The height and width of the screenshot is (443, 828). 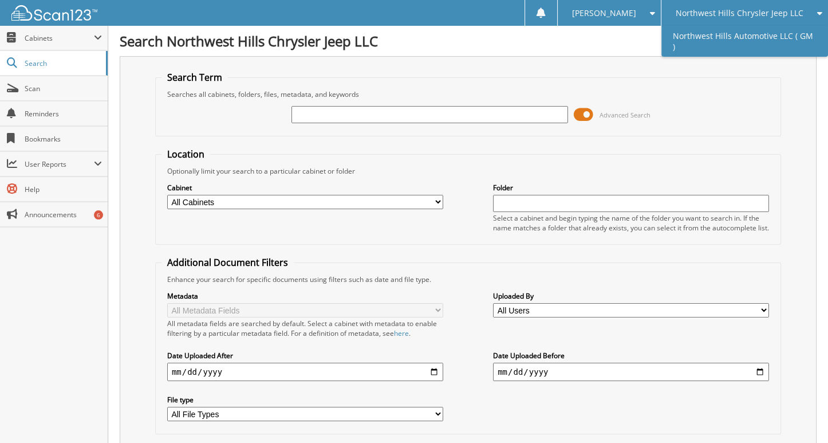 I want to click on span: Search, so click(x=62, y=63).